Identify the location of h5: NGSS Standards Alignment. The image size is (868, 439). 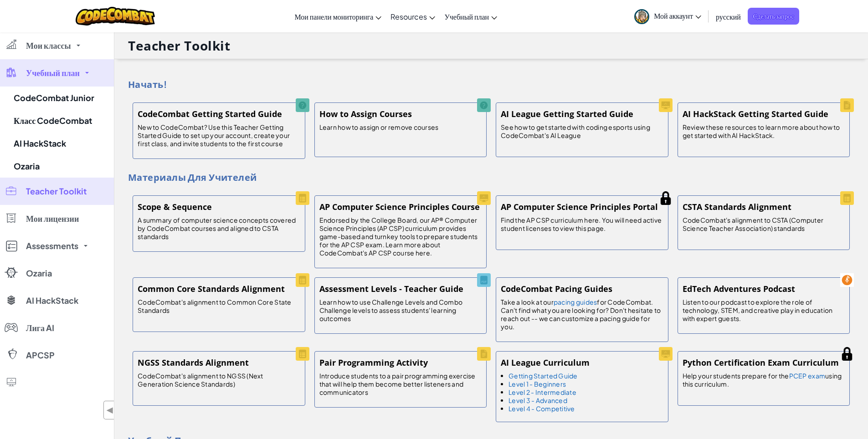
(193, 363).